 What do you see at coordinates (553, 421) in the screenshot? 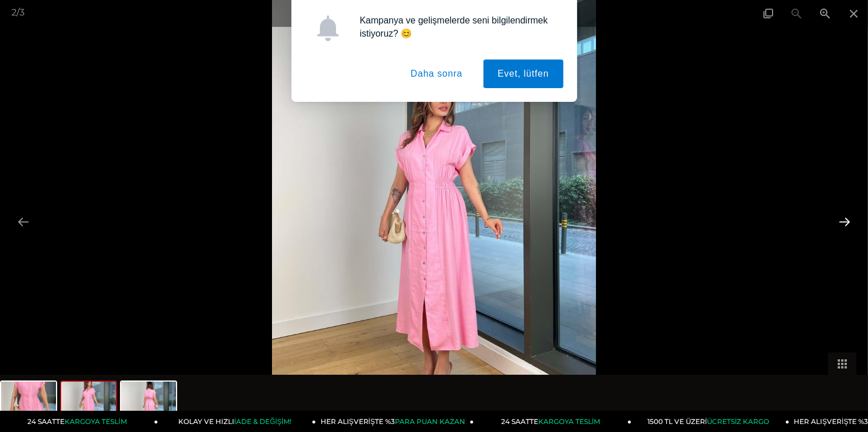
I see `a: 24 SAATTEKARGOYA TESLİM` at bounding box center [553, 421].